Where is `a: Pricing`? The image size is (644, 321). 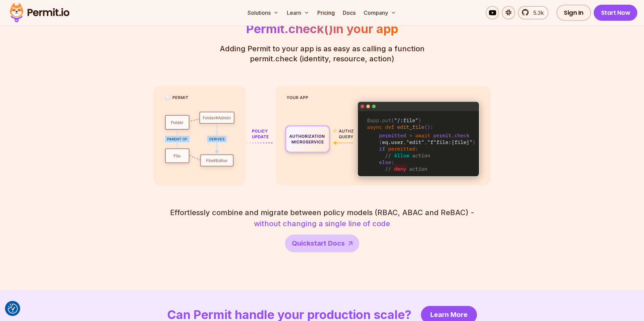 a: Pricing is located at coordinates (326, 13).